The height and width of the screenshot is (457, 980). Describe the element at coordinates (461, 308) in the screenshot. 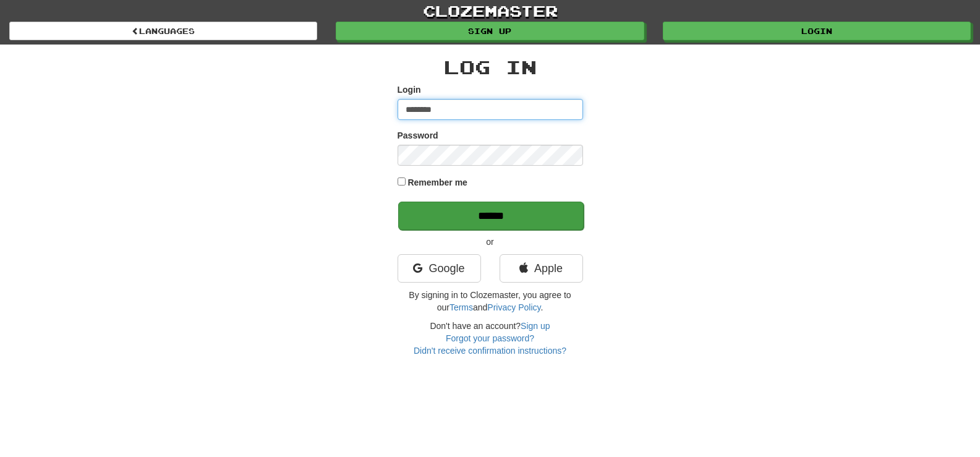

I see `a: Terms` at that location.